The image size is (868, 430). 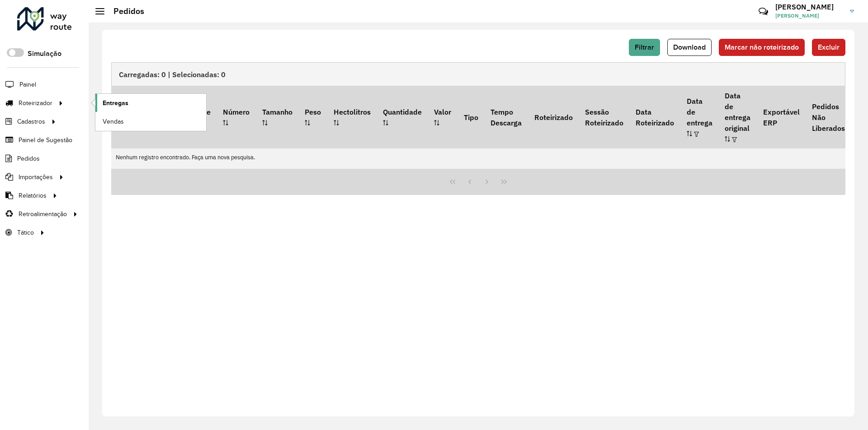 I want to click on th: Quantidade, so click(x=402, y=117).